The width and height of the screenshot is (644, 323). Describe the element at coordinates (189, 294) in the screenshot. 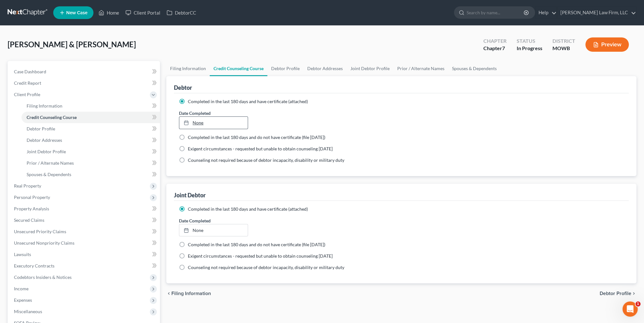

I see `button: chevron_left Filing Information` at that location.